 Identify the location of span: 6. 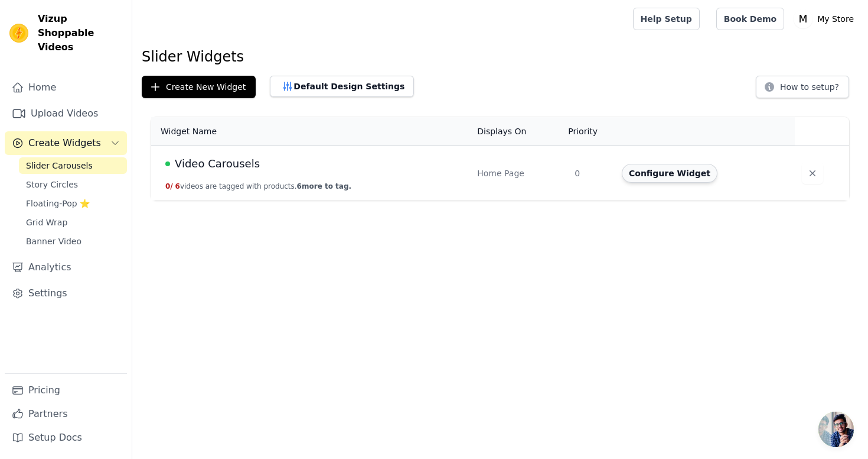
(178, 186).